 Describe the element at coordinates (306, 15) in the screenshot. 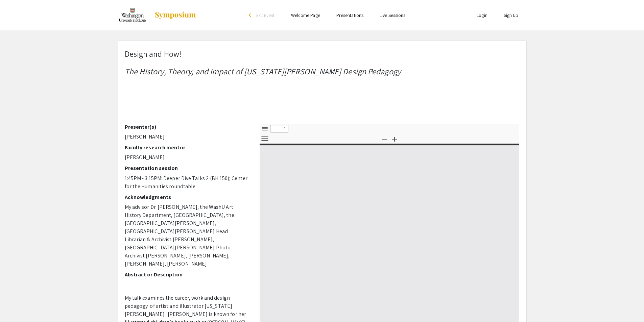

I see `a: Welcome Page` at that location.